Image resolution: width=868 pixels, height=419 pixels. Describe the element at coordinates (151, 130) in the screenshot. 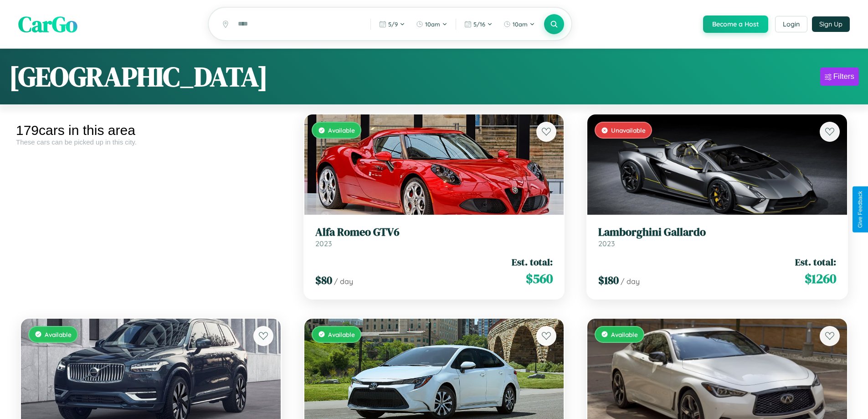

I see `div: 179 cars in this area` at that location.